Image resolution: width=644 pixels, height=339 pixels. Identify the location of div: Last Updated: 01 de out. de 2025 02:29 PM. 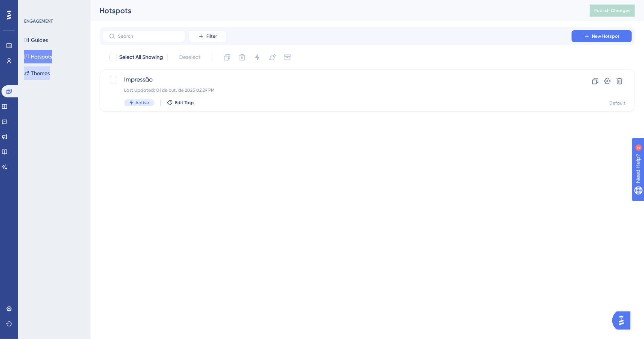
(337, 90).